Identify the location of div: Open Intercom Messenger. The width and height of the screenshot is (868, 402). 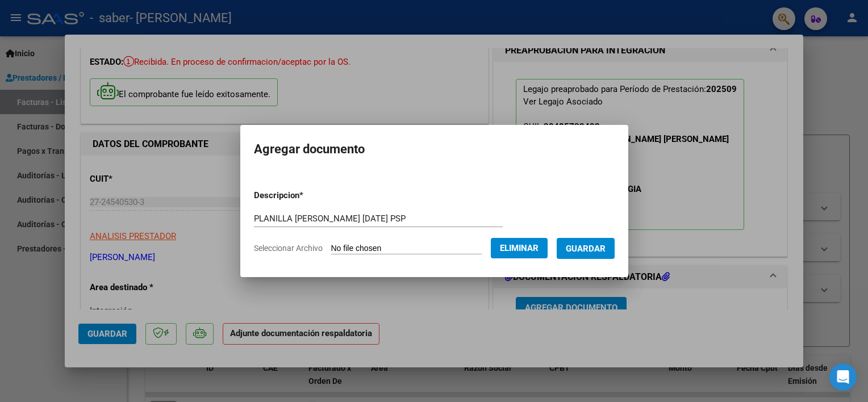
(843, 377).